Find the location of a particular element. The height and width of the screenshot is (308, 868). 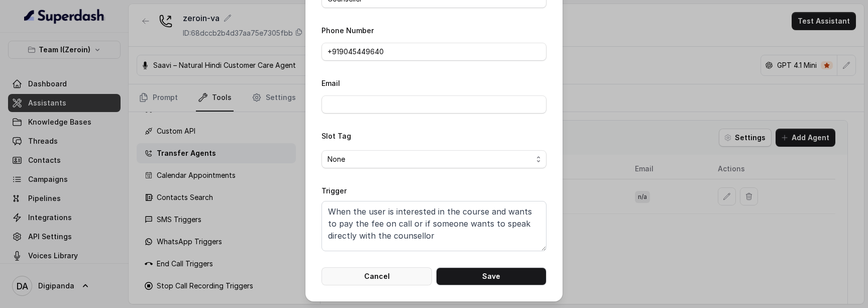

button: None is located at coordinates (434, 160).